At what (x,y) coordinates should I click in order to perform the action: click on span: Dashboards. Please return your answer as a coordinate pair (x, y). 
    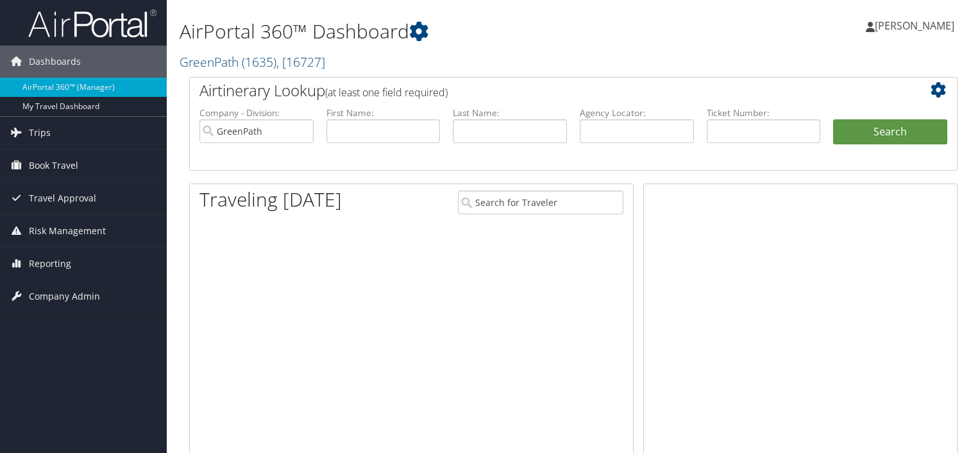
    Looking at the image, I should click on (54, 62).